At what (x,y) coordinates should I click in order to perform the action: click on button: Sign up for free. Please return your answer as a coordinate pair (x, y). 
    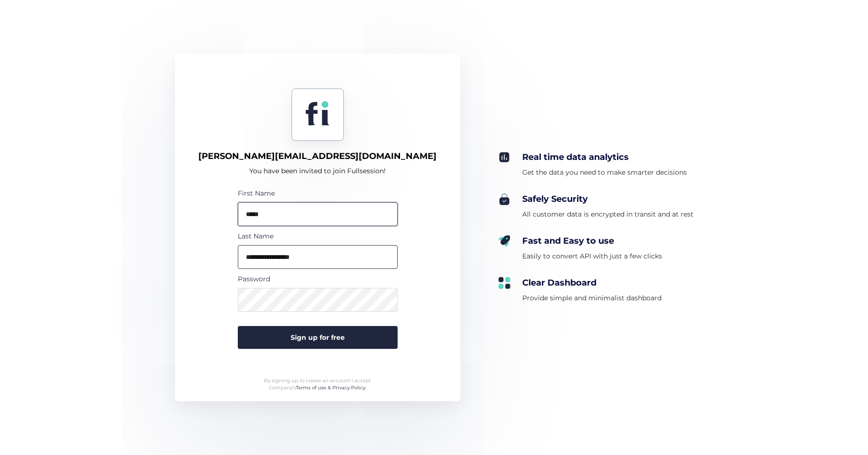
    Looking at the image, I should click on (317, 337).